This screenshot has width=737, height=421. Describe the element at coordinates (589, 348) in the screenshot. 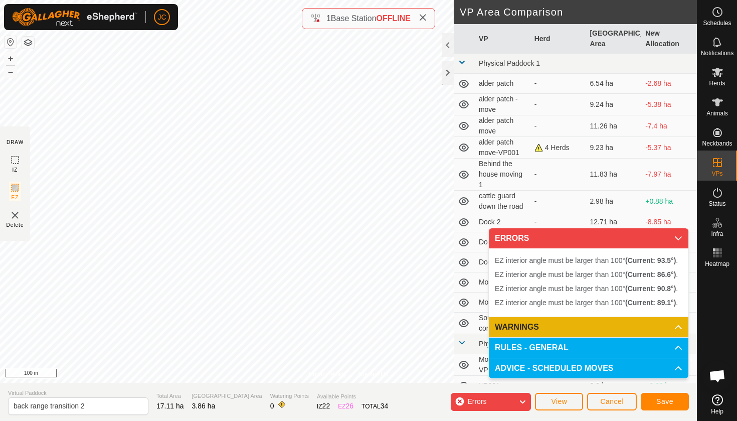

I see `p-accordion-header: RULES - GENERAL` at that location.